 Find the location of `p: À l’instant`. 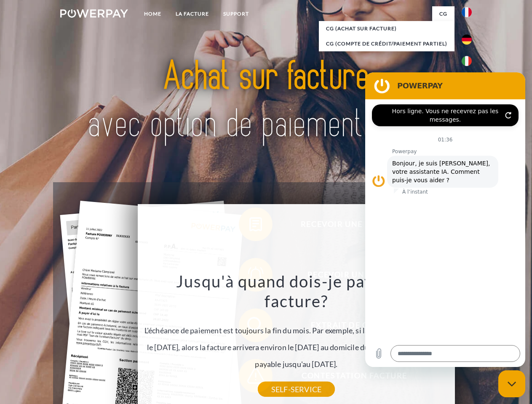

p: À l’instant is located at coordinates (50, 120).